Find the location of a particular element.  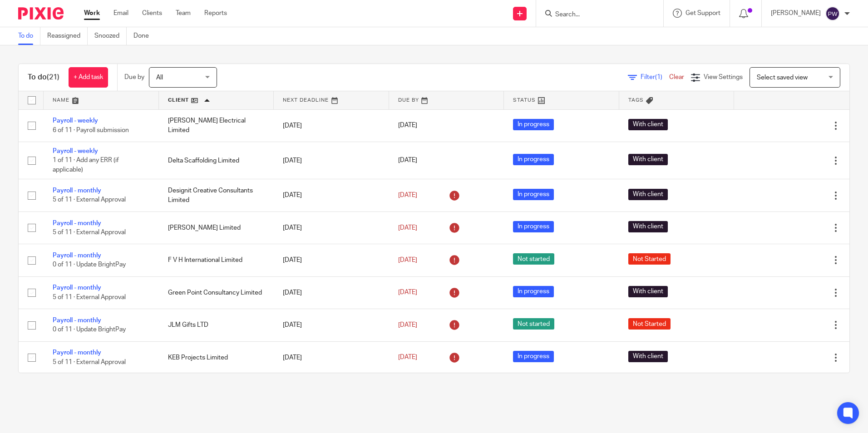

span: Select saved view is located at coordinates (782, 77).